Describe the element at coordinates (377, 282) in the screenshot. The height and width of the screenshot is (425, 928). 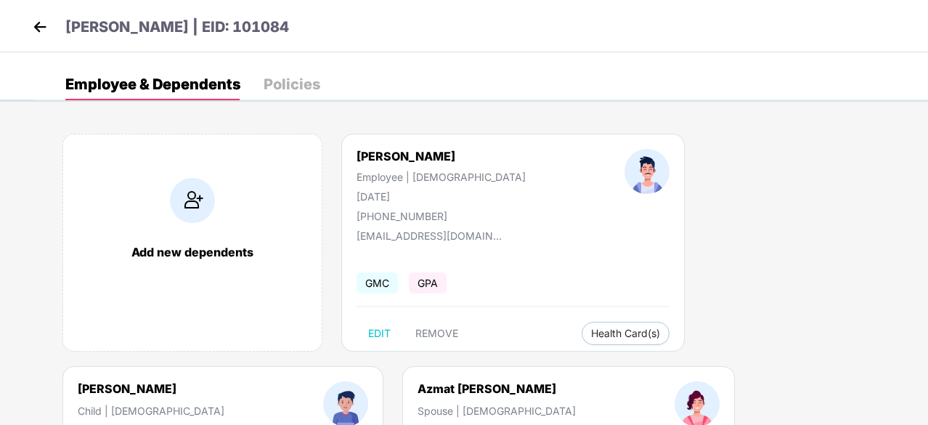
I see `span: GMC` at that location.